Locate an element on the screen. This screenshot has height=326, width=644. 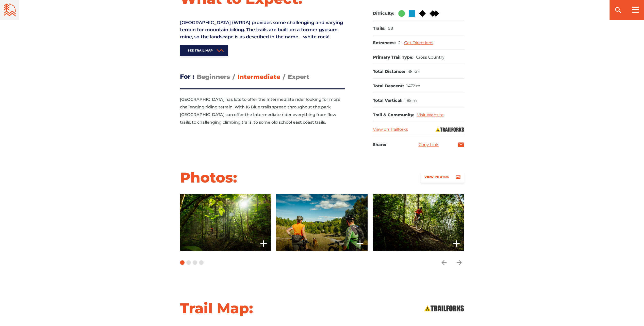
ion-icon: mail is located at coordinates (461, 145).